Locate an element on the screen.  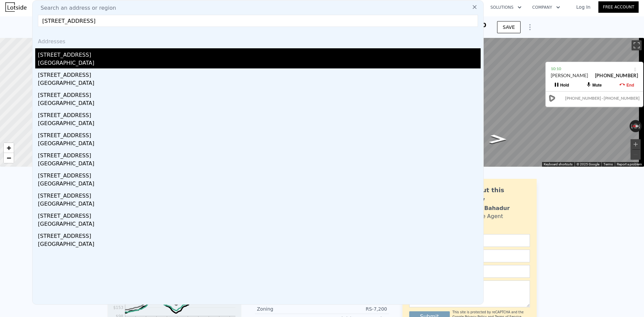
a: Free Account is located at coordinates (619, 7).